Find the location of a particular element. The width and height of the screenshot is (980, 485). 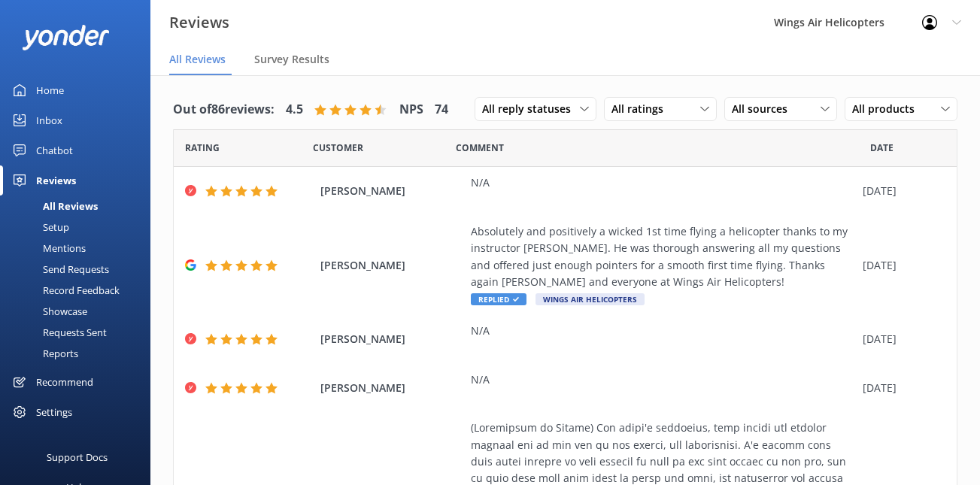

span: Replied is located at coordinates (498, 299).